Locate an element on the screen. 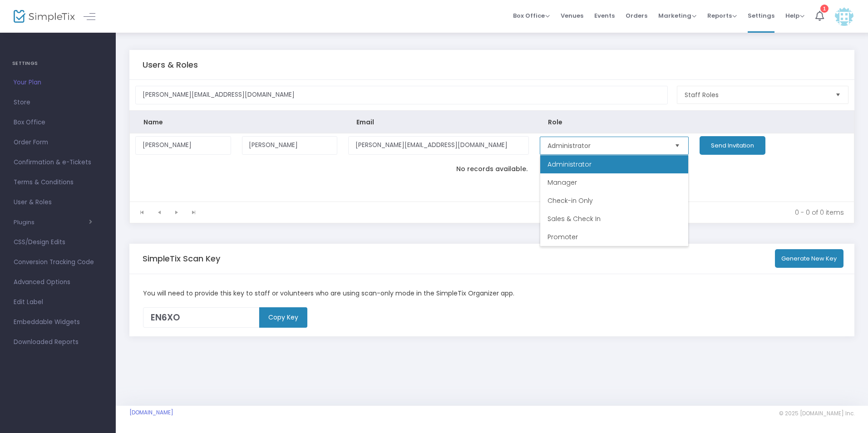  span: Confirmation & e-Tickets is located at coordinates (57, 163).